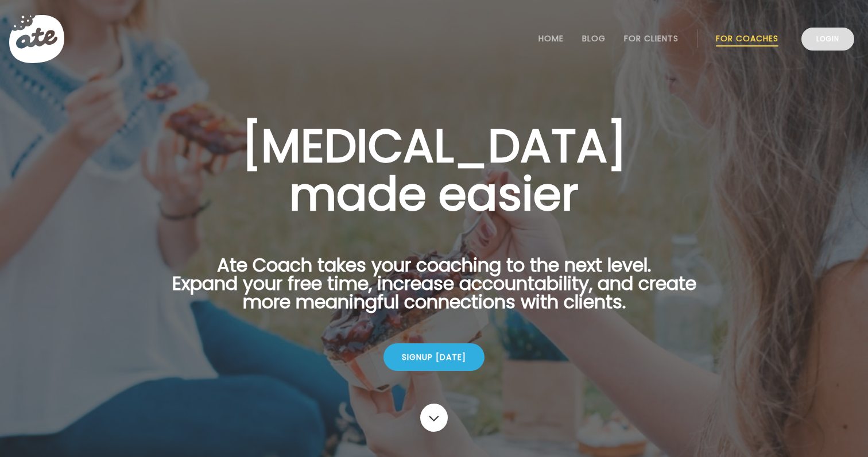  I want to click on a: Home, so click(551, 39).